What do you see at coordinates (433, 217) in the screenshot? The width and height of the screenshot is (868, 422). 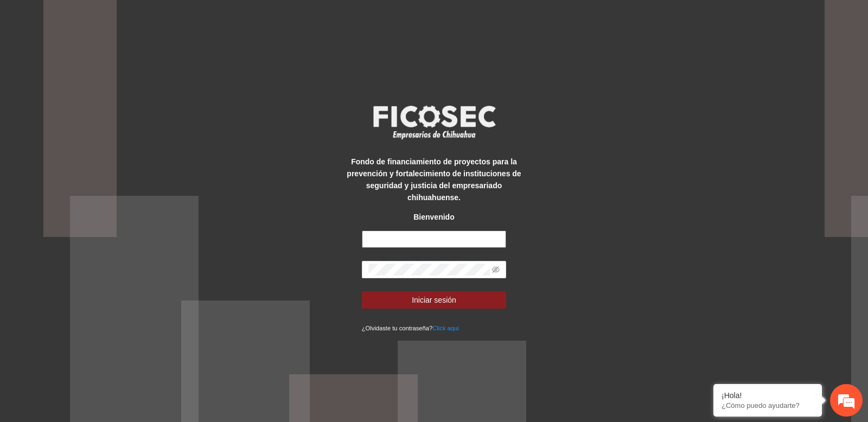 I see `strong: Bienvenido` at bounding box center [433, 217].